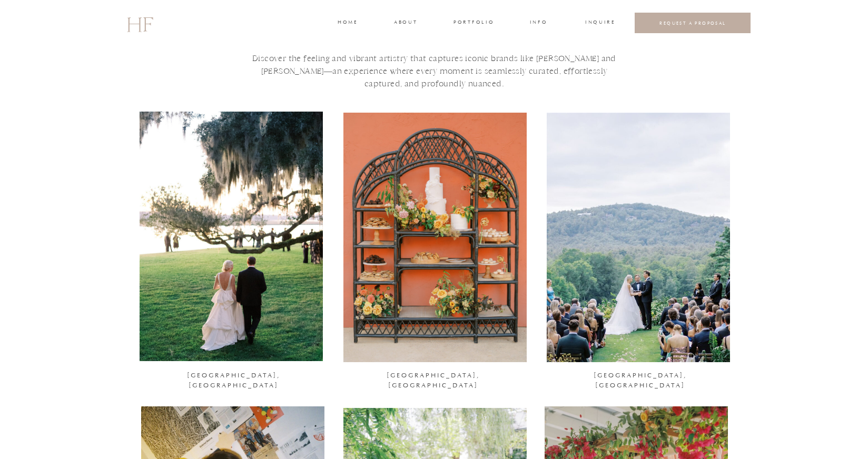  I want to click on a: home, so click(347, 23).